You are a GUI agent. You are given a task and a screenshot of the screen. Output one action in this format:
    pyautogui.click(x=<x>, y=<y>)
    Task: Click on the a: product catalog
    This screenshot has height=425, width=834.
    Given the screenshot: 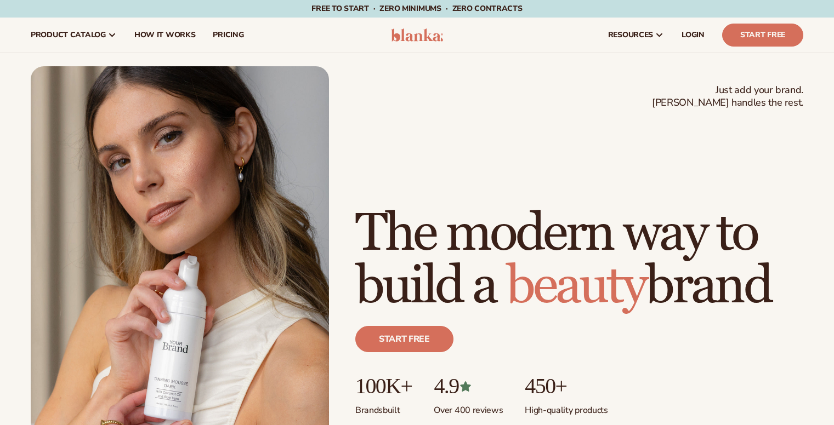 What is the action you would take?
    pyautogui.click(x=73, y=35)
    